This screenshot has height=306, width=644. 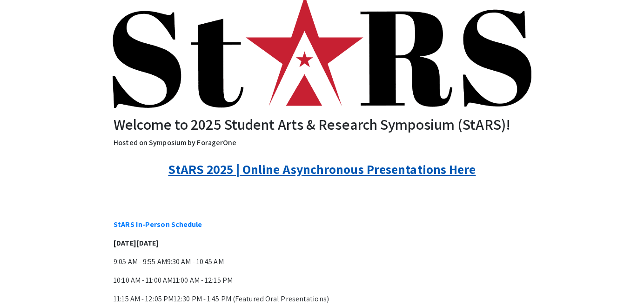 I want to click on p: 9:05 AM - 9:55 AM, so click(x=322, y=262).